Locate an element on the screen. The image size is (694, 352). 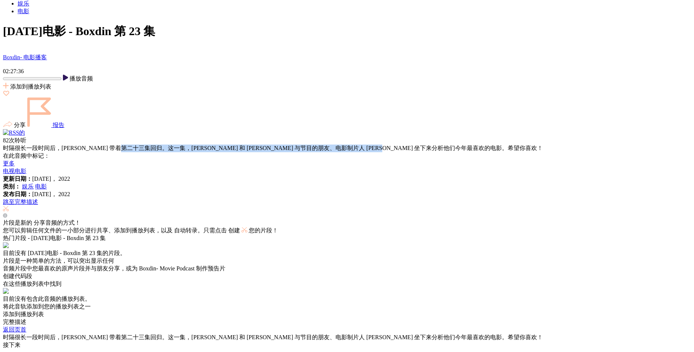
div: 在这些播放列表中找到 is located at coordinates (347, 284).